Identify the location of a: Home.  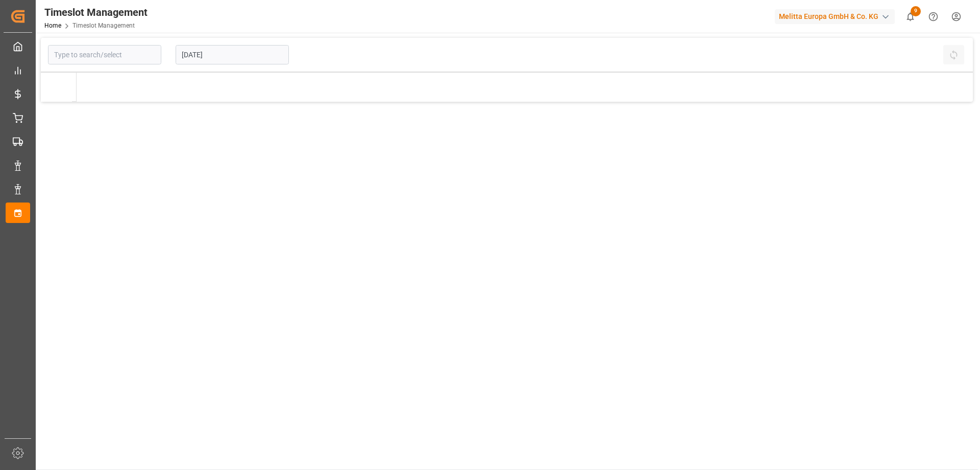
(53, 26).